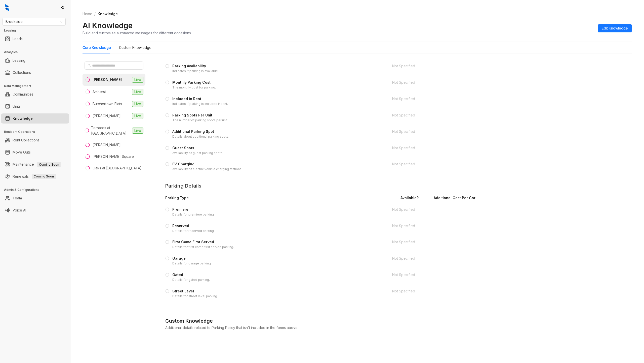 Image resolution: width=644 pixels, height=363 pixels. I want to click on div: Details for street level parking., so click(195, 296).